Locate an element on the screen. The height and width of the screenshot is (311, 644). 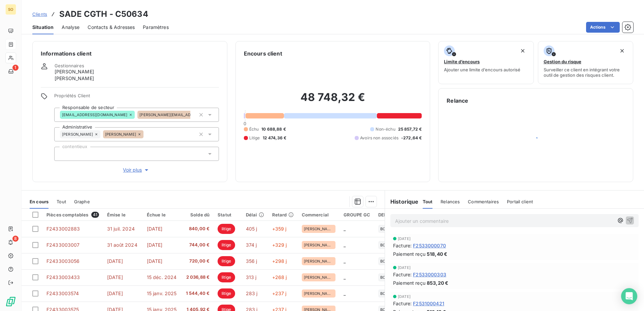
span: 25 857,72 € is located at coordinates (410, 129).